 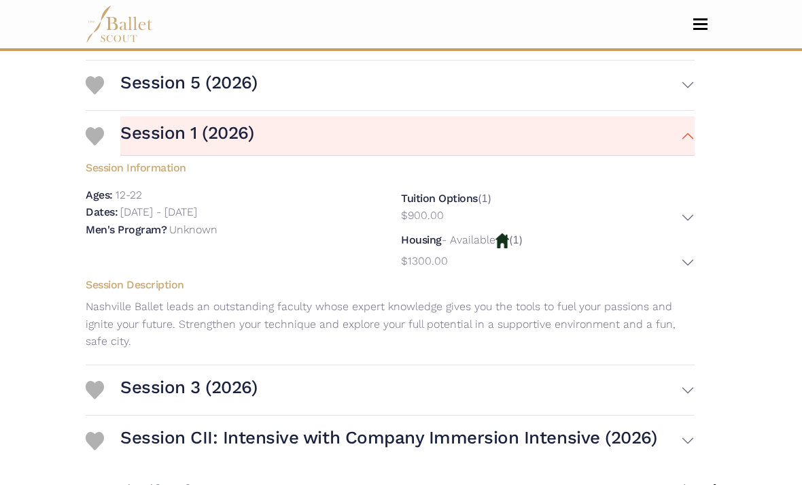 I want to click on h3: Session 5 (2026), so click(x=188, y=83).